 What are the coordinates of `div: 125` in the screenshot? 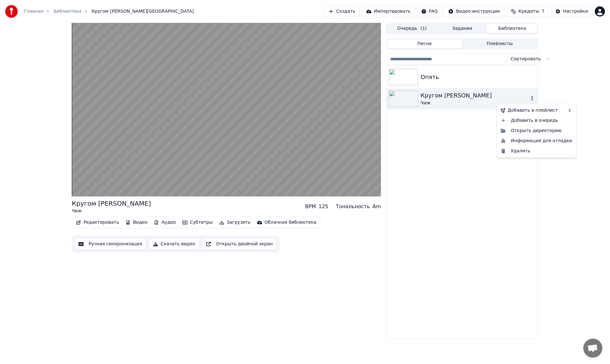 It's located at (323, 206).